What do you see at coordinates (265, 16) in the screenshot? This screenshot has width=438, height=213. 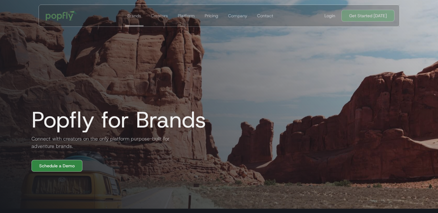 I see `a: Contact` at bounding box center [265, 16].